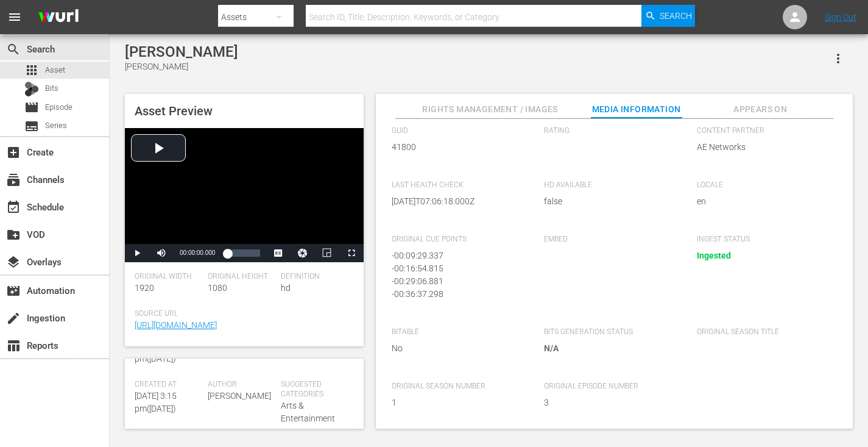  What do you see at coordinates (13, 291) in the screenshot?
I see `span: Automation` at bounding box center [13, 291].